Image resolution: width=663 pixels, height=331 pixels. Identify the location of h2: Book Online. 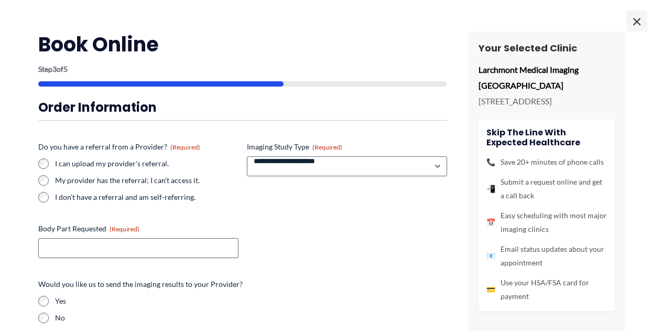
(243, 44).